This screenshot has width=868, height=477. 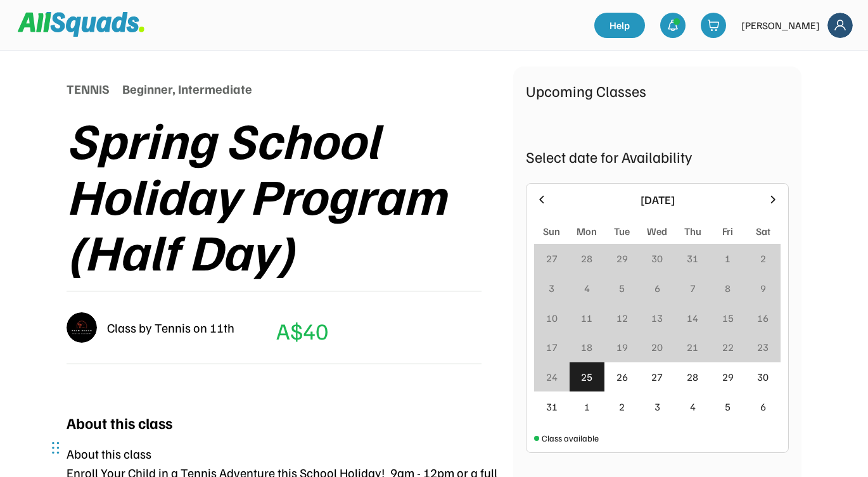 What do you see at coordinates (840, 25) in the screenshot?
I see `img: Frame%2018.svg` at bounding box center [840, 25].